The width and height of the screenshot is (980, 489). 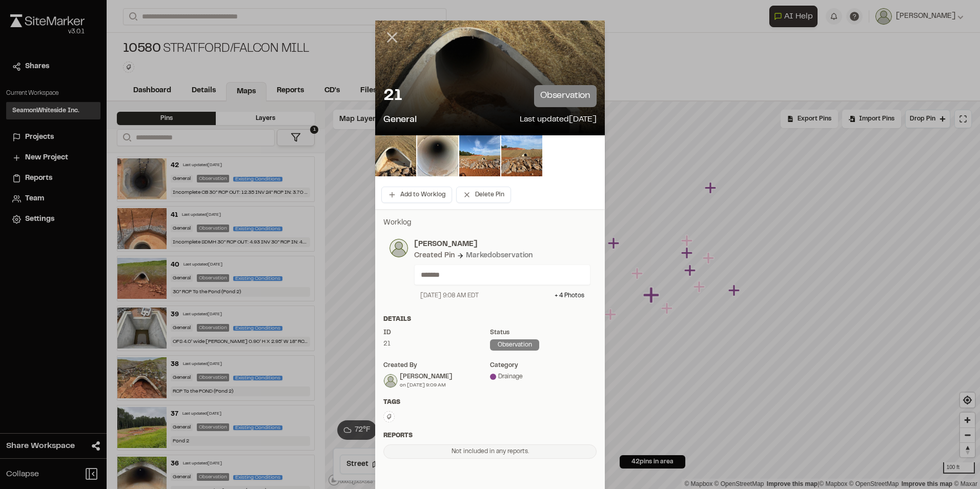 I want to click on p: Worklog, so click(x=490, y=223).